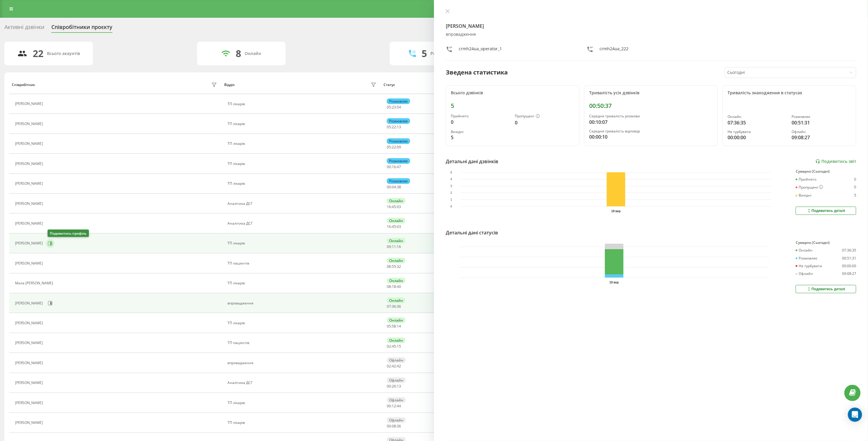 The height and width of the screenshot is (441, 868). I want to click on div: Не турбувати, so click(809, 266).